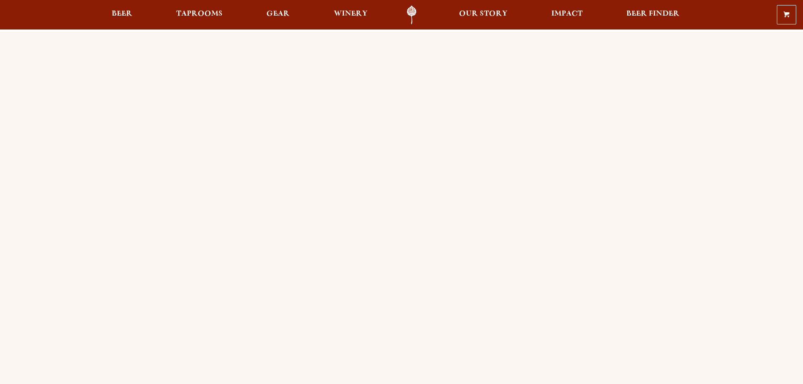 This screenshot has width=803, height=384. I want to click on span: Beer Finder, so click(653, 14).